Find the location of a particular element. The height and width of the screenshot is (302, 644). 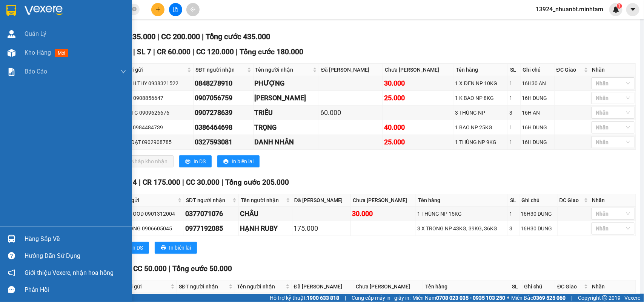

span: 1 is located at coordinates (619, 6).